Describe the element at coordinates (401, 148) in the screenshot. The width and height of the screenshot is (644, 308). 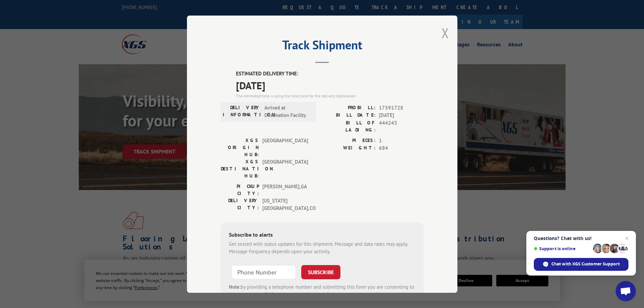
I see `span: 684` at that location.